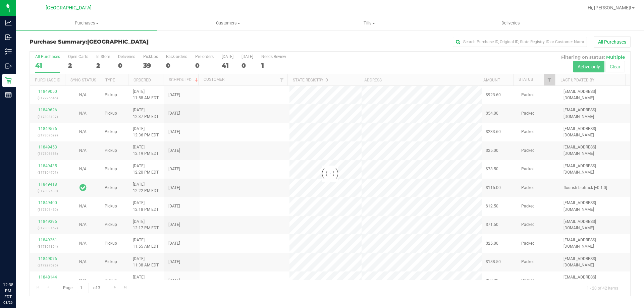 This screenshot has width=644, height=308. What do you see at coordinates (8, 291) in the screenshot?
I see `p: 12:38 PM EDT` at bounding box center [8, 291].